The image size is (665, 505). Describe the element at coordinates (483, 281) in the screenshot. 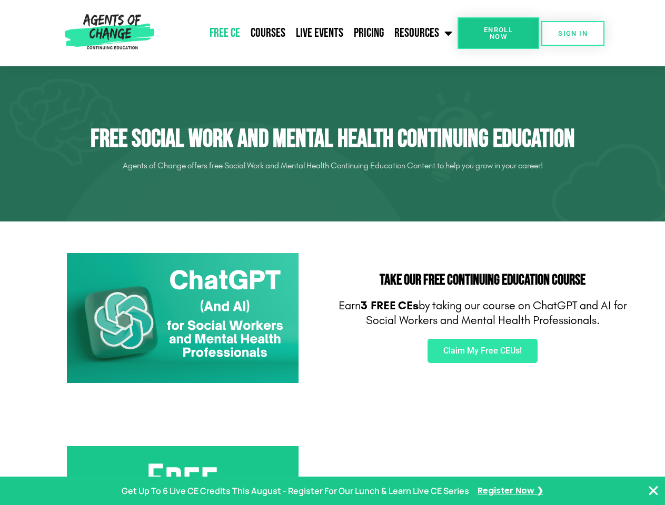

I see `h2: Take Our FREE Continuing Education Course` at that location.